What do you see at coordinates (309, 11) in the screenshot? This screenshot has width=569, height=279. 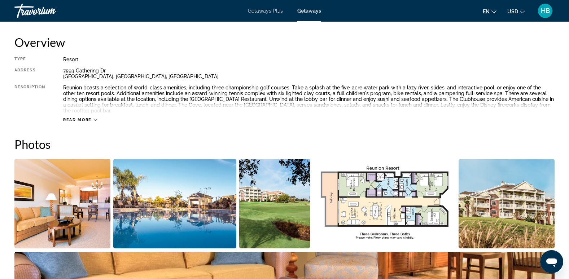 I see `span: Getaways` at bounding box center [309, 11].